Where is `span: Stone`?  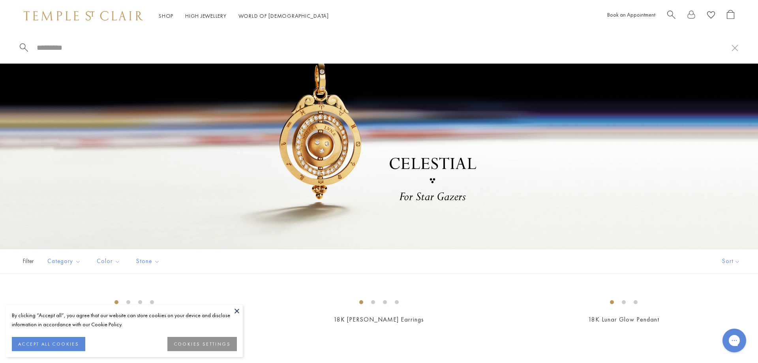
span: Stone is located at coordinates (149, 261).